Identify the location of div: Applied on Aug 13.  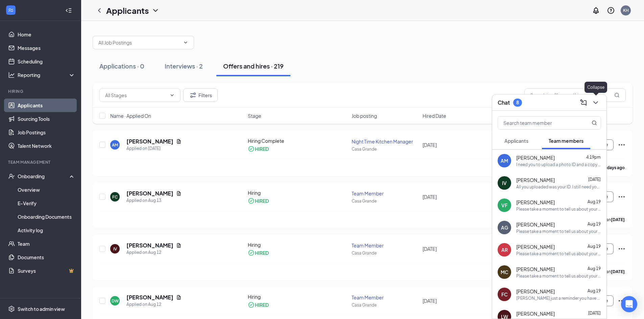
(154, 201).